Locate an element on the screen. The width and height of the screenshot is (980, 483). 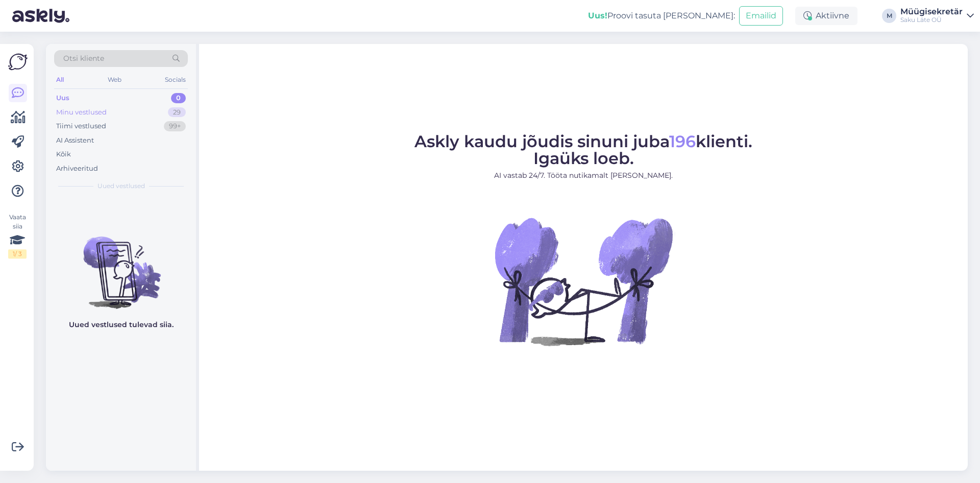
span: Otsi kliente is located at coordinates (84, 58).